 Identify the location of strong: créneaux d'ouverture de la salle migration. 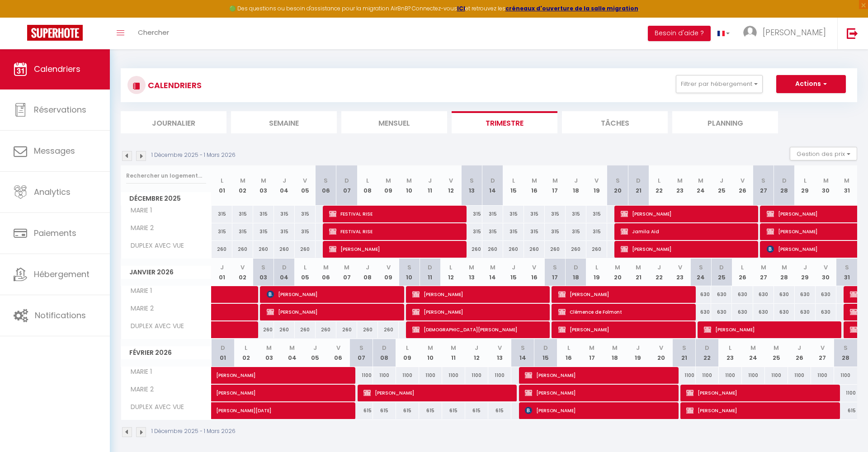
(572, 8).